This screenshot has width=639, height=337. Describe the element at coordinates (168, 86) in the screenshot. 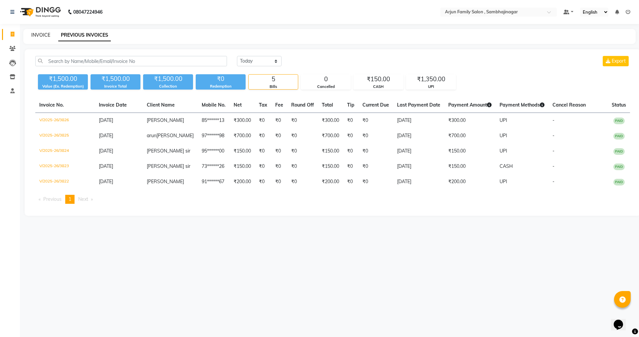

I see `div: Collection` at that location.